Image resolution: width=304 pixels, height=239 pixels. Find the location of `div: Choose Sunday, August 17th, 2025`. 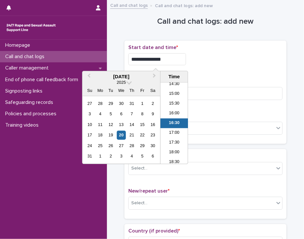

div: Choose Sunday, August 17th, 2025 is located at coordinates (90, 135).